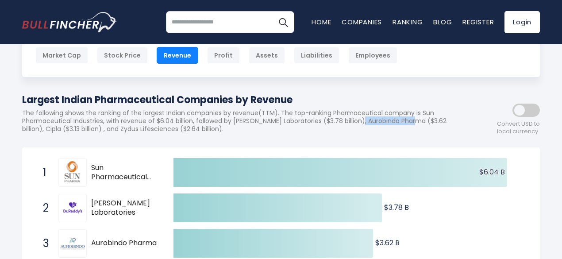  Describe the element at coordinates (442, 22) in the screenshot. I see `a: Blog` at that location.